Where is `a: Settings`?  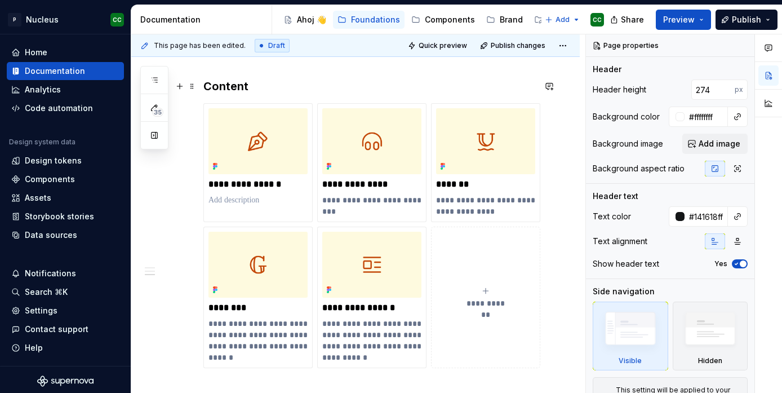 a: Settings is located at coordinates (65, 310).